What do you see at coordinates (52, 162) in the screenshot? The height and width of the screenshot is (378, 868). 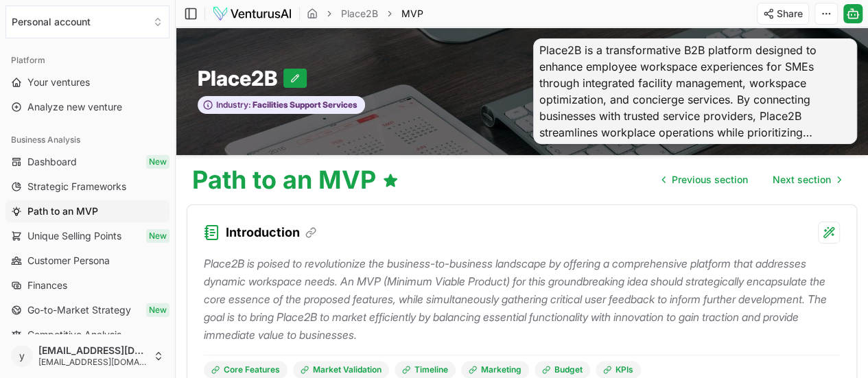 I see `span: Dashboard` at bounding box center [52, 162].